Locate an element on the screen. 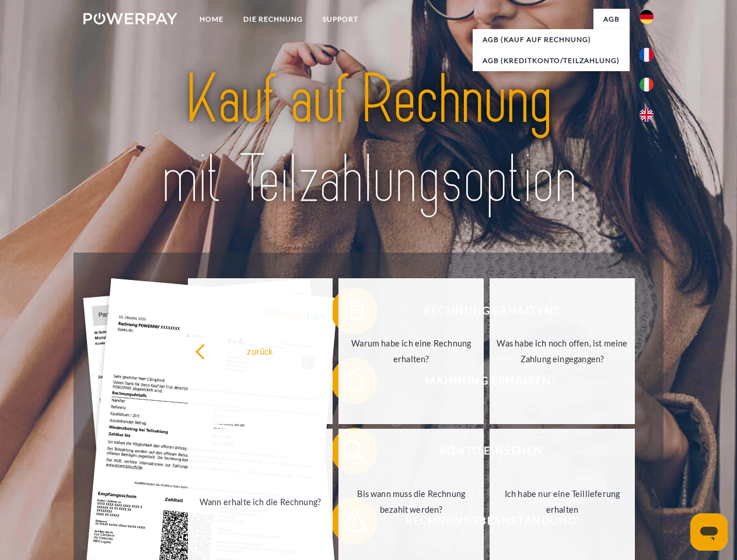 Image resolution: width=737 pixels, height=560 pixels. div: Ich habe nur eine Teillieferung erhalten is located at coordinates (562, 502).